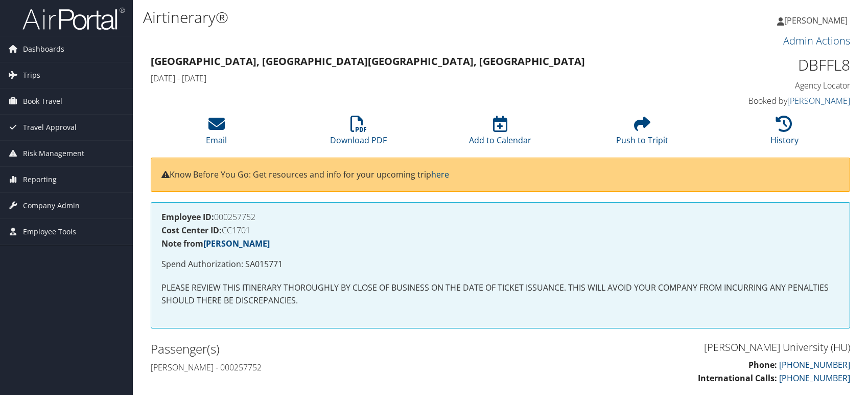 This screenshot has width=868, height=395. Describe the element at coordinates (642, 134) in the screenshot. I see `a: Push to Tripit` at that location.